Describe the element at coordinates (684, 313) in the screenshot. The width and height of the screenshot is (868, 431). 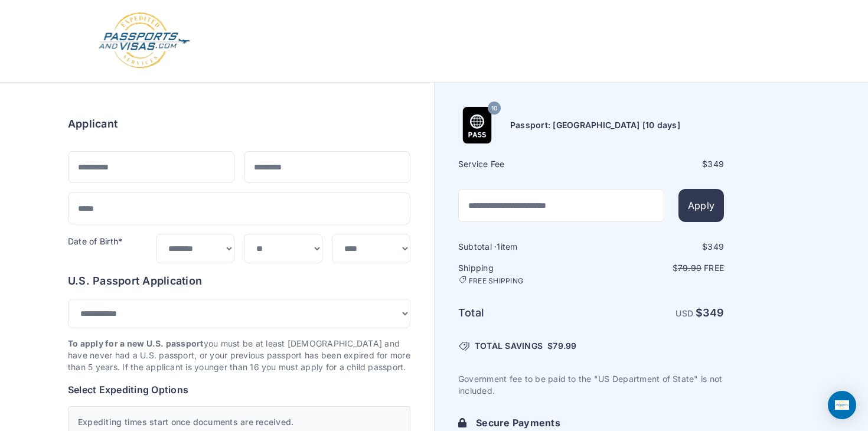
I see `span: USD` at that location.